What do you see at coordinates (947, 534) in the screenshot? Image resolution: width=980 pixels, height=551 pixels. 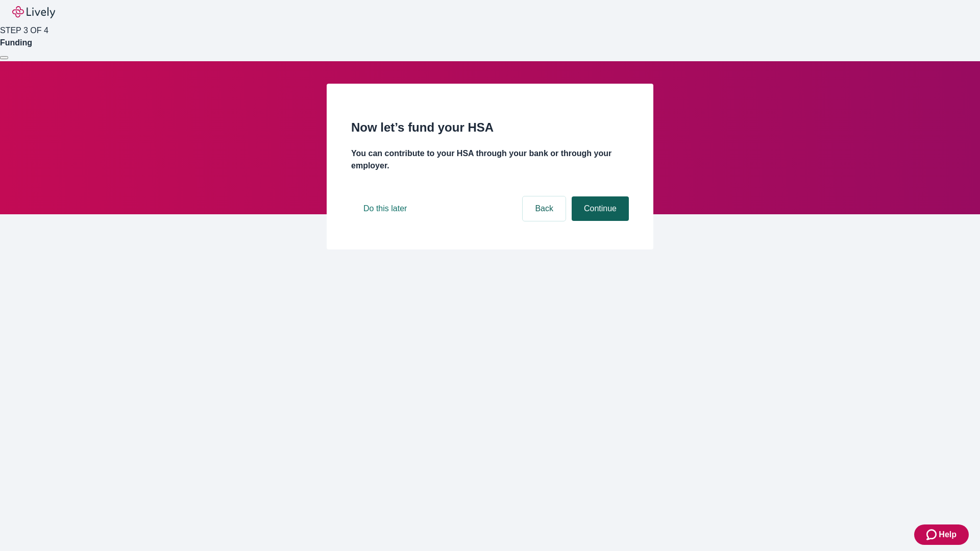 I see `span: Help` at bounding box center [947, 534].